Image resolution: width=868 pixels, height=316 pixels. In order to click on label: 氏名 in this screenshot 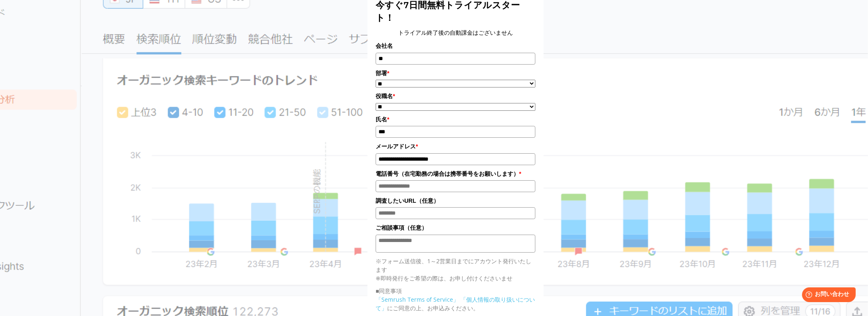, I will do `click(456, 120)`.